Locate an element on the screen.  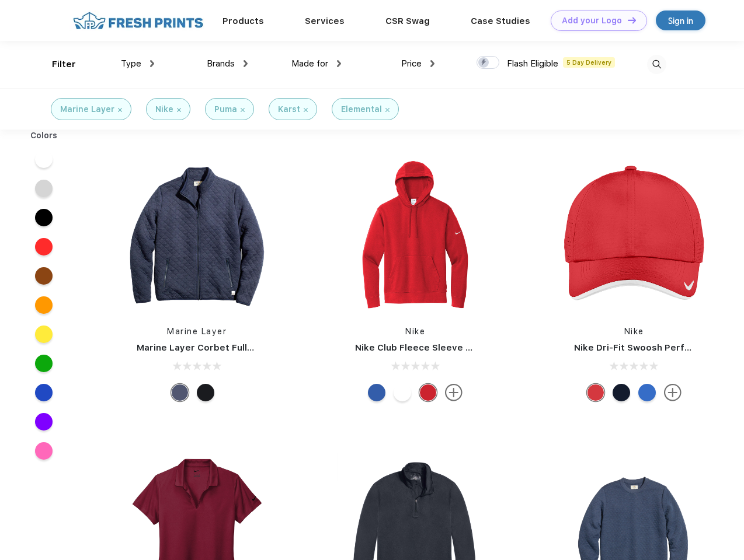
div: Nike is located at coordinates (164, 109).